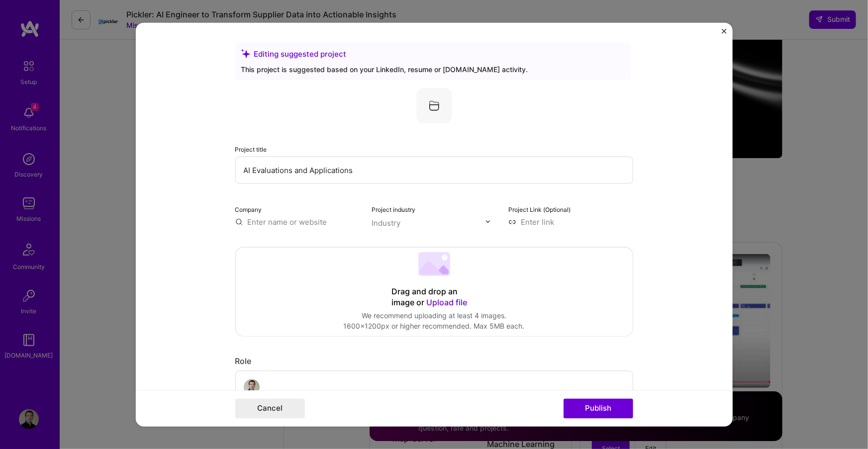 This screenshot has width=868, height=449. Describe the element at coordinates (434, 325) in the screenshot. I see `div: 1600x1200px or higher recommended. Max 5MB each.` at that location.